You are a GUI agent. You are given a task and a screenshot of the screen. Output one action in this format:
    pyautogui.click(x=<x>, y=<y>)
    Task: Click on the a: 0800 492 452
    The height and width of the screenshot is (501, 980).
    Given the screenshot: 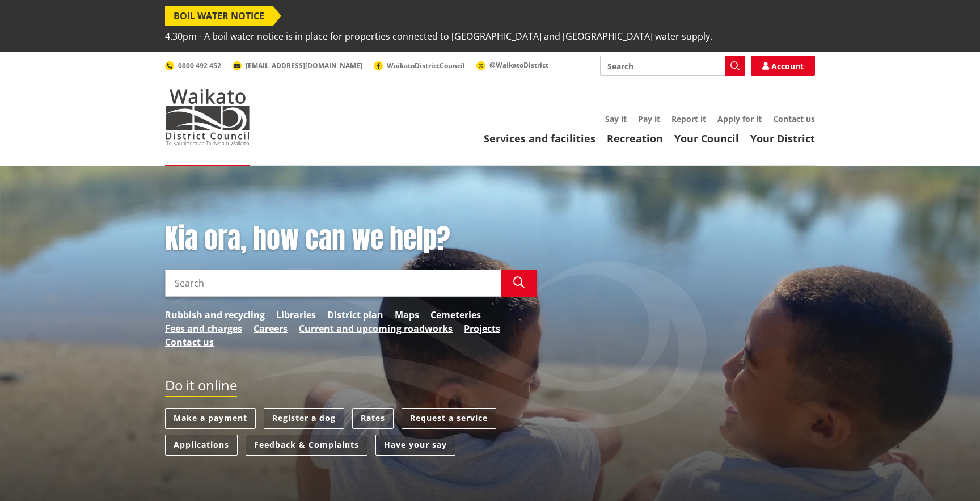 What is the action you would take?
    pyautogui.click(x=193, y=66)
    